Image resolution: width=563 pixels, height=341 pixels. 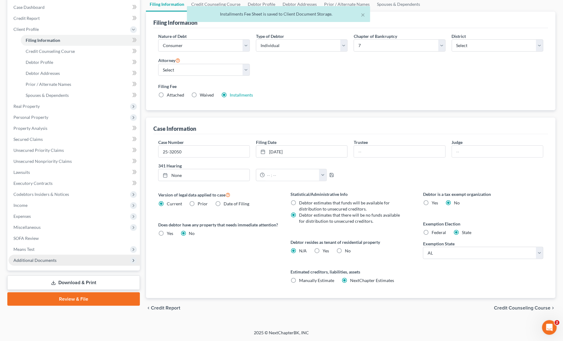 I want to click on span: Real Property, so click(x=27, y=106).